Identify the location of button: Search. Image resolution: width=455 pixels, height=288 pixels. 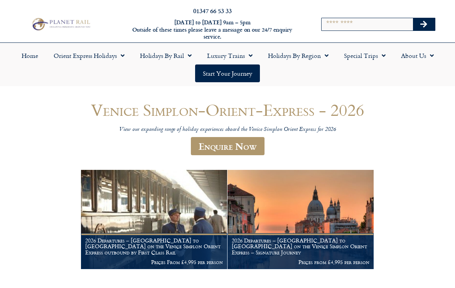
(424, 24).